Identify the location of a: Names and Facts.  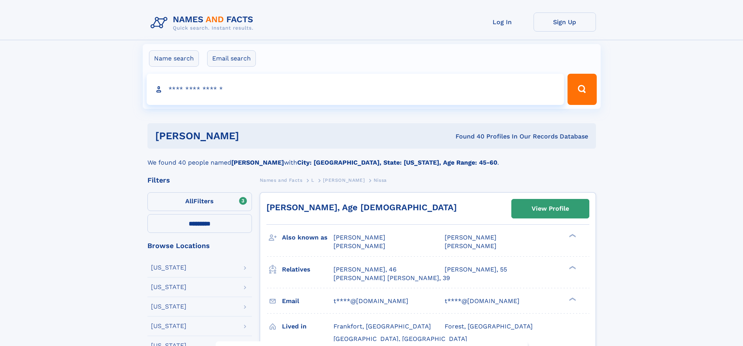
(281, 180).